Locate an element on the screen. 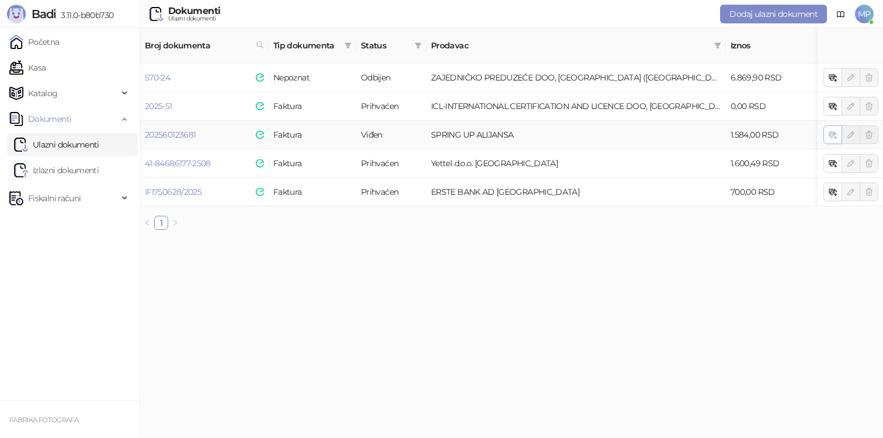 The width and height of the screenshot is (883, 438). span: Katalog is located at coordinates (43, 93).